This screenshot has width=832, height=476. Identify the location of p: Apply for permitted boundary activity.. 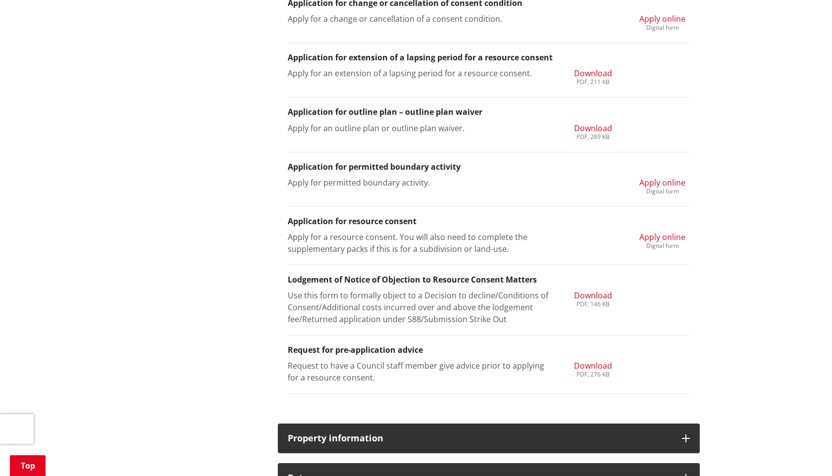
(419, 183).